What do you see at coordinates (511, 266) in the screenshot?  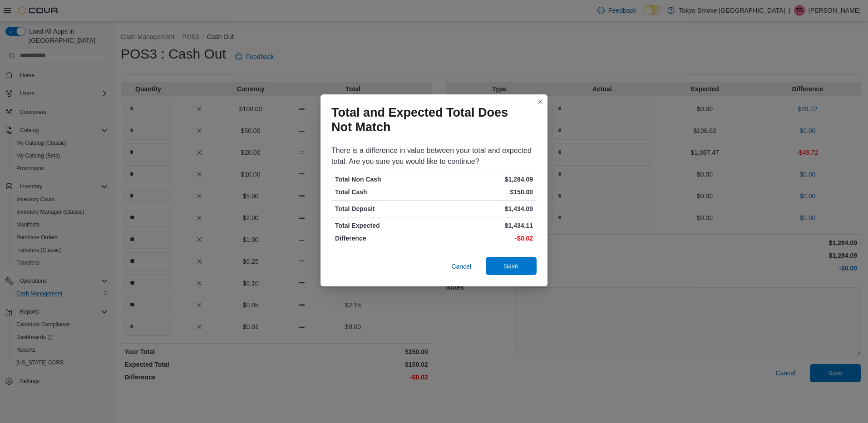 I see `span: Save` at bounding box center [511, 266].